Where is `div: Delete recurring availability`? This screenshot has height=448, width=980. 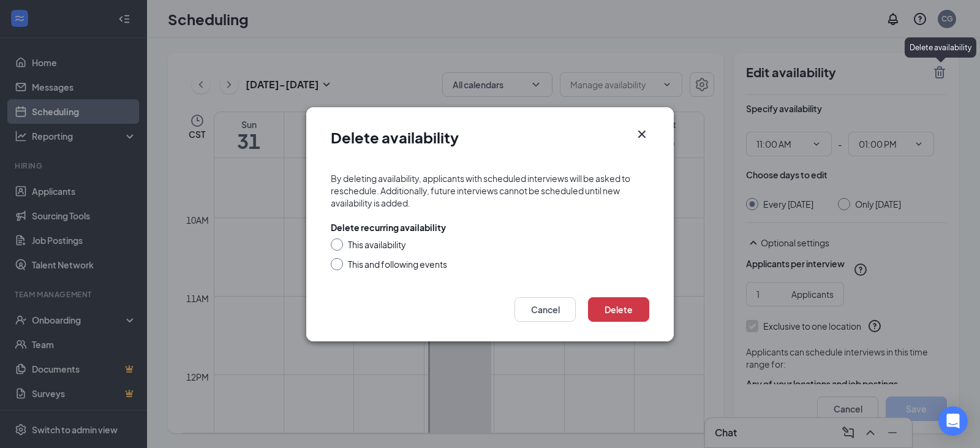
div: Delete recurring availability is located at coordinates (388, 227).